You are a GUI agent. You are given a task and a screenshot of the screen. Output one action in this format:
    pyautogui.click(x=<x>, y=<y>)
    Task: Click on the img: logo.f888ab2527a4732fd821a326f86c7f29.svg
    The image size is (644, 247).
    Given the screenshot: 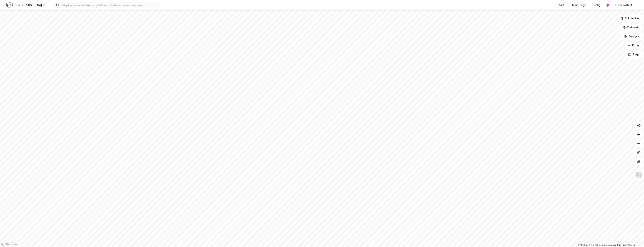 What is the action you would take?
    pyautogui.click(x=26, y=5)
    